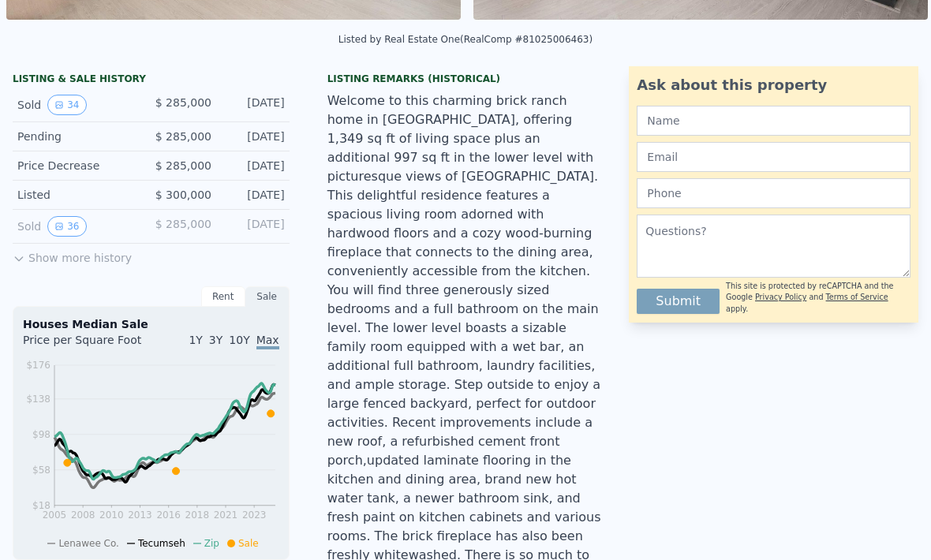  What do you see at coordinates (255, 515) in the screenshot?
I see `tspan: 2023` at bounding box center [255, 515].